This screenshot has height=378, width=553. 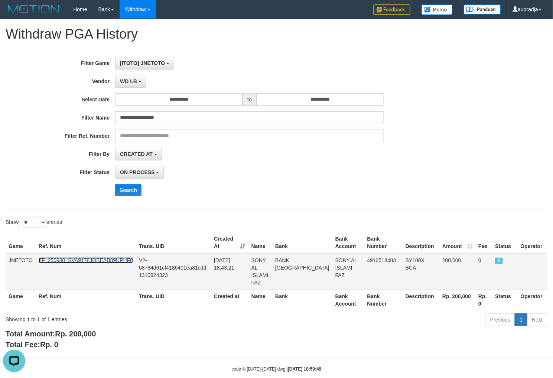 What do you see at coordinates (437, 10) in the screenshot?
I see `img: Button%20Memo.svg` at bounding box center [437, 10].